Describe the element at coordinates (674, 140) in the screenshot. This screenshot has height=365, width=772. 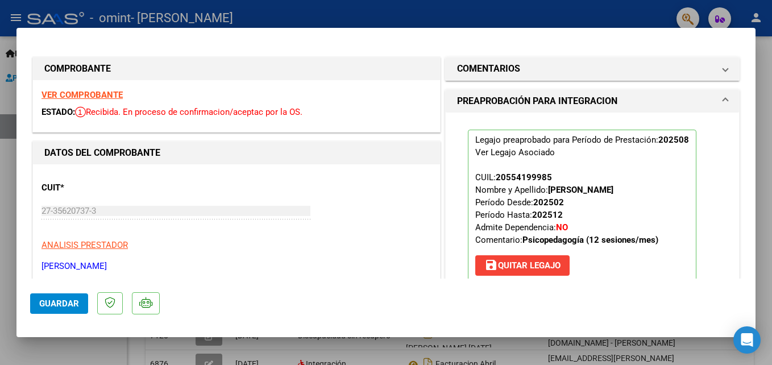
I see `strong: 202508` at that location.